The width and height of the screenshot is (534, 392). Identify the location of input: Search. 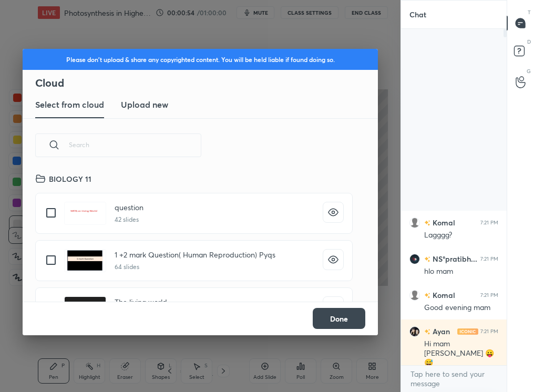
(135, 145).